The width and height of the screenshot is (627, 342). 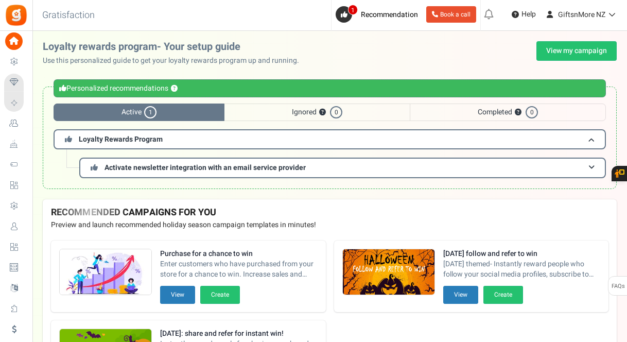 What do you see at coordinates (16, 15) in the screenshot?
I see `img: Gratisfaction` at bounding box center [16, 15].